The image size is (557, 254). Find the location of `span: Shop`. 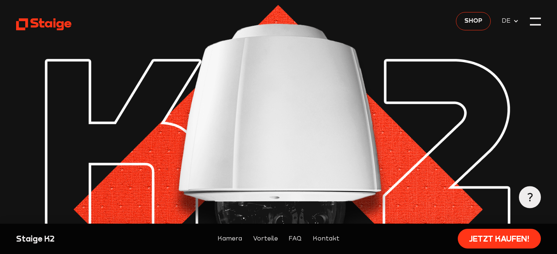

span: Shop is located at coordinates (473, 21).